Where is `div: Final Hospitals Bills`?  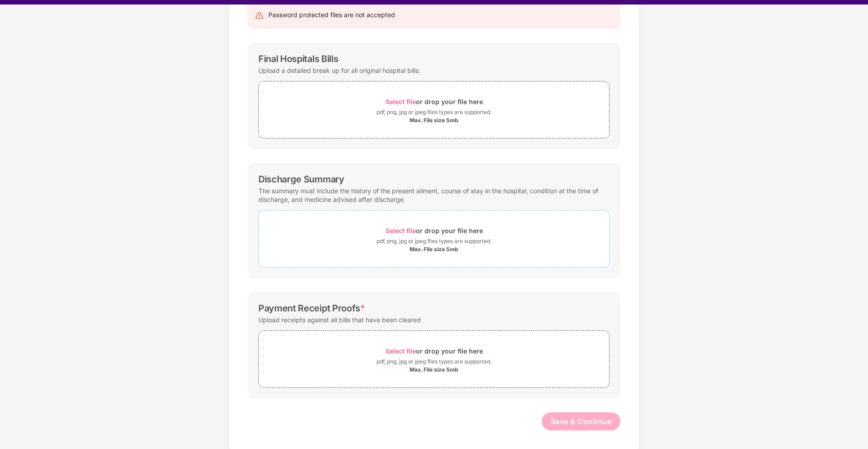
div: Final Hospitals Bills is located at coordinates (299, 59).